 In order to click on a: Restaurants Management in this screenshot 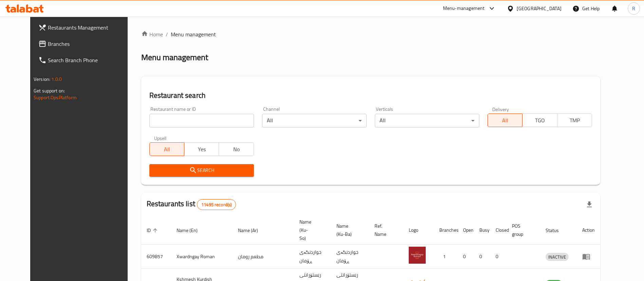, I will do `click(85, 27)`.